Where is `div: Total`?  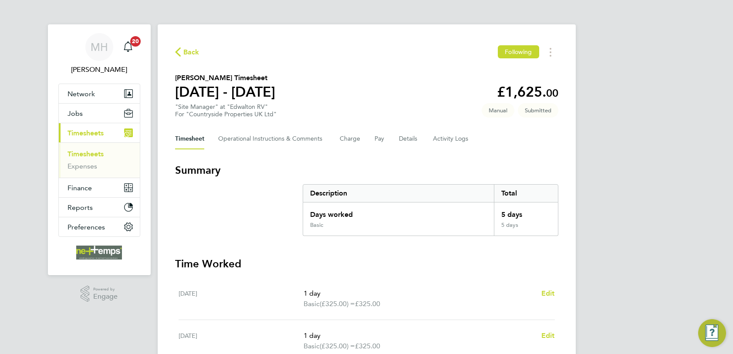
div: Total is located at coordinates (526, 193).